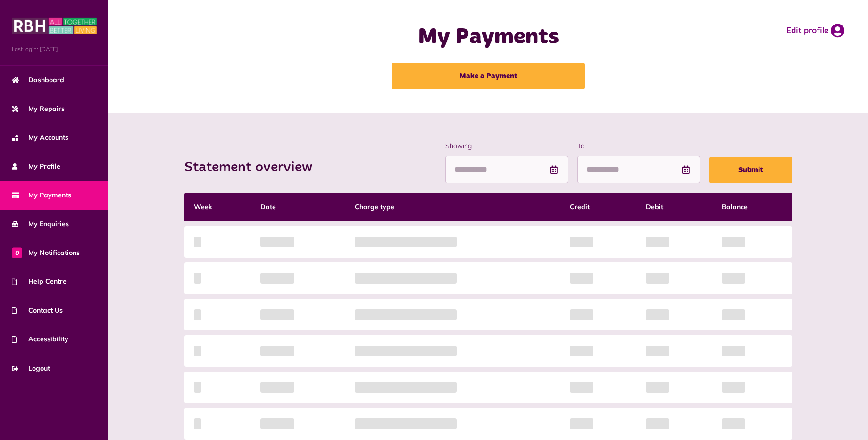 The height and width of the screenshot is (440, 868). Describe the element at coordinates (488, 37) in the screenshot. I see `h1: My Payments` at that location.